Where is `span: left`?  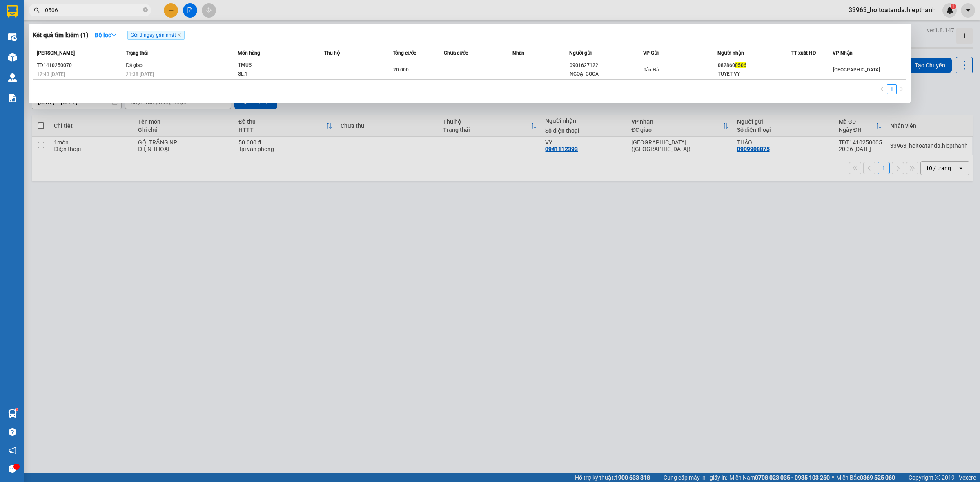 span: left is located at coordinates (882, 89).